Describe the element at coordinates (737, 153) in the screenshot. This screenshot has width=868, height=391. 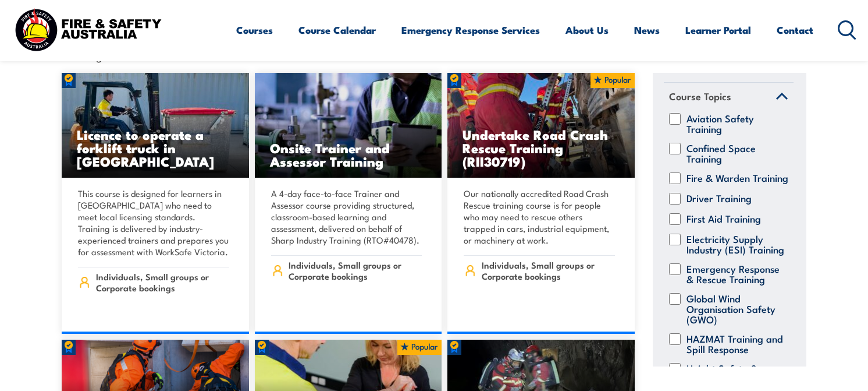
I see `label: Confined Space Training` at that location.